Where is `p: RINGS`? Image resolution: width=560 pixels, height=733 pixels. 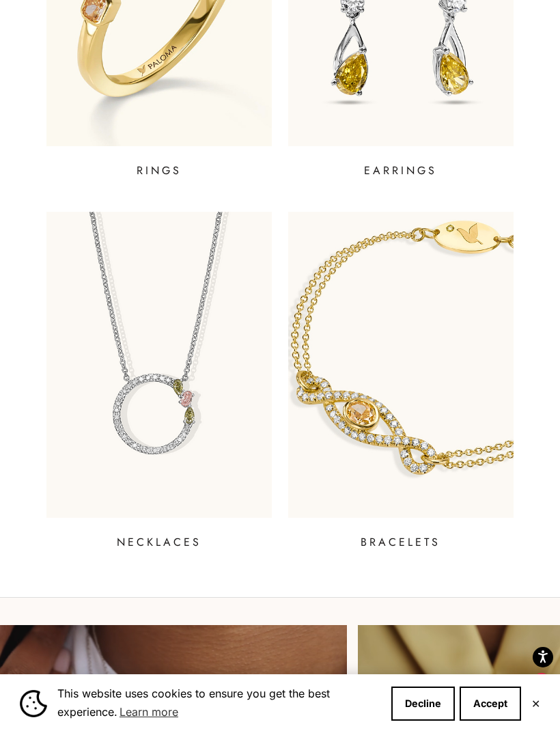
p: RINGS is located at coordinates (159, 171).